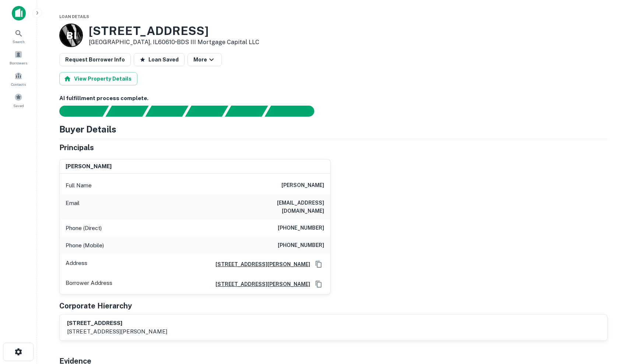 Image resolution: width=630 pixels, height=364 pixels. What do you see at coordinates (19, 58) in the screenshot?
I see `a: Borrowers` at bounding box center [19, 58].